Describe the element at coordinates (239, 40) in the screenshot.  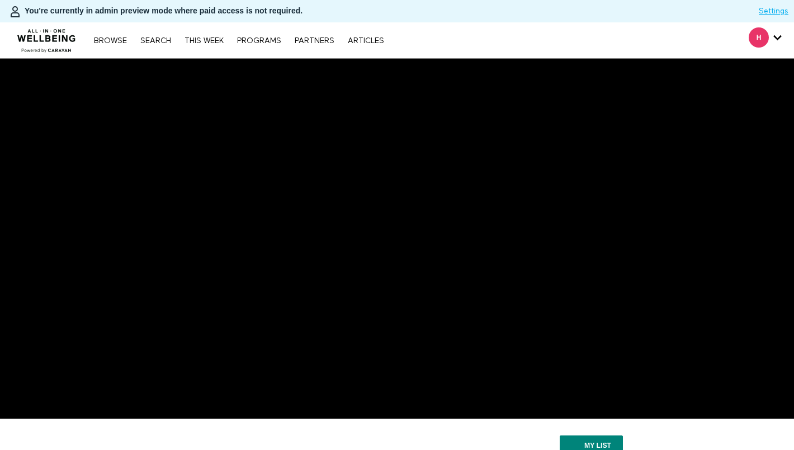
I see `nav: Primary` at that location.